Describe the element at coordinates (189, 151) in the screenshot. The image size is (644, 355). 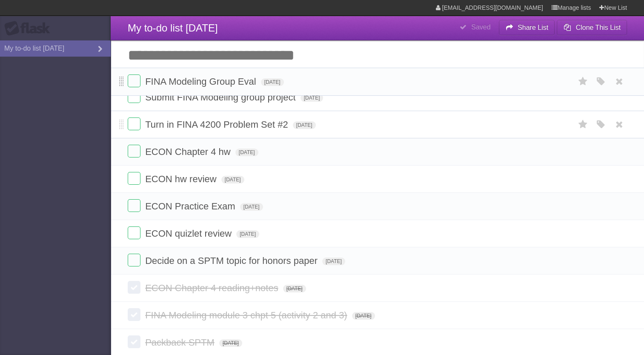
I see `span: ECON Chapter 4 hw` at that location.